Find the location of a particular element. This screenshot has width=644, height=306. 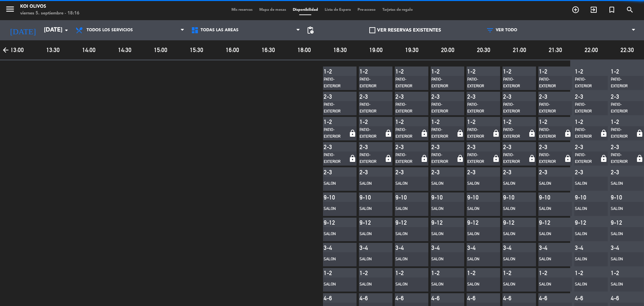

span: 20:30 is located at coordinates (483, 50).